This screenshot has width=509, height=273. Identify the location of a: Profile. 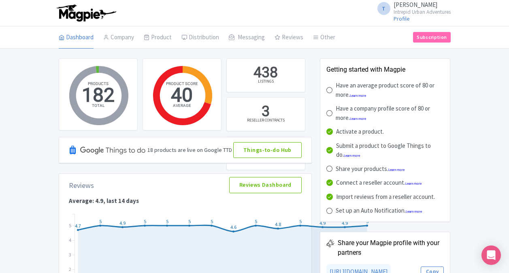
(402, 19).